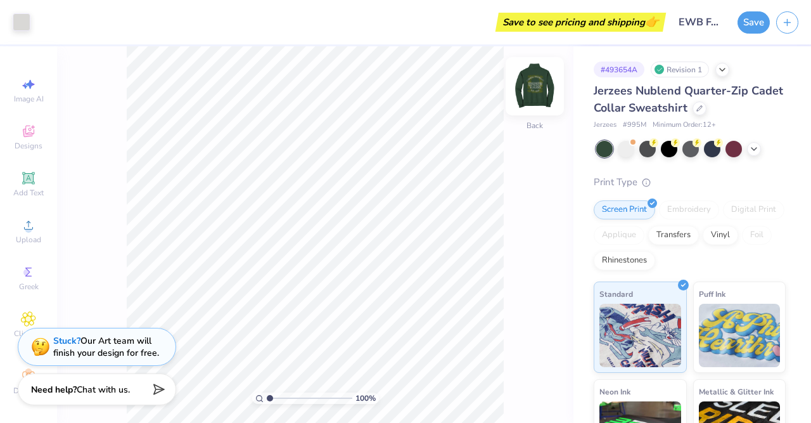 The width and height of the screenshot is (811, 423). Describe the element at coordinates (712, 293) in the screenshot. I see `span: Puff Ink` at that location.